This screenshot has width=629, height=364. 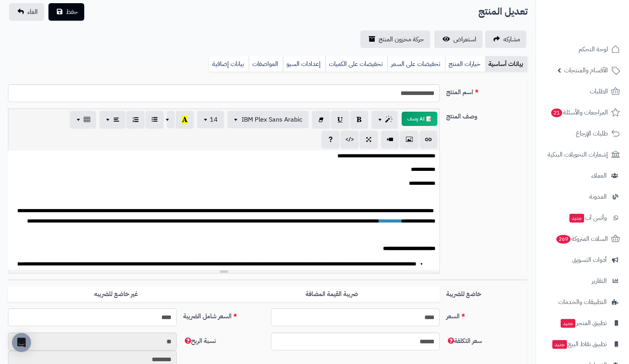 What do you see at coordinates (416, 64) in the screenshot?
I see `a: تخفيضات على السعر` at bounding box center [416, 64].